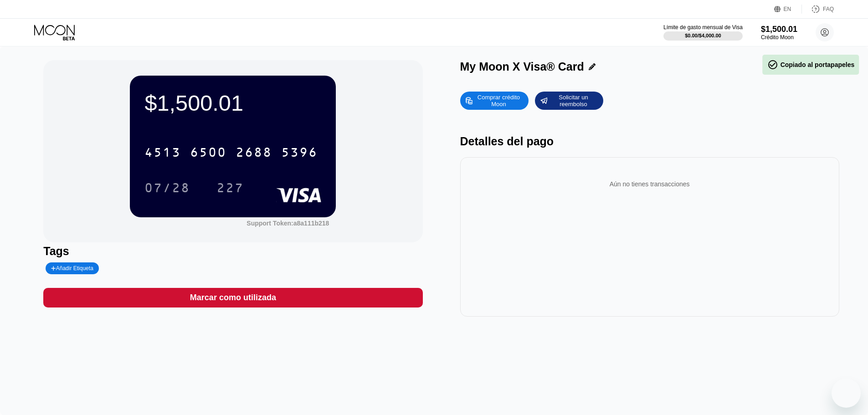 Image resolution: width=868 pixels, height=415 pixels. I want to click on div: $0.00 / $4,000.00, so click(703, 35).